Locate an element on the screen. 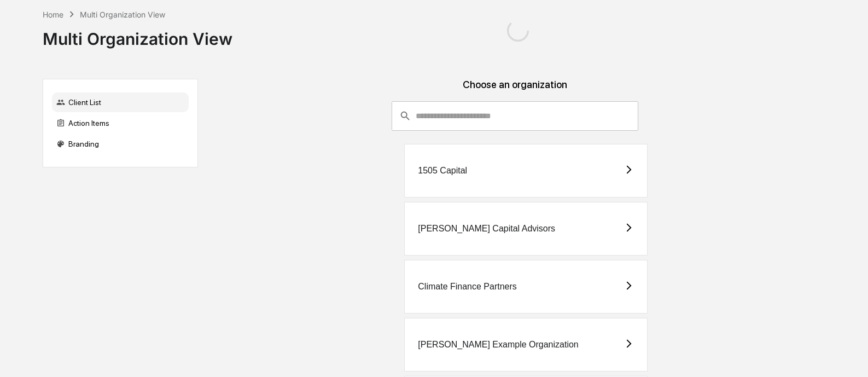  div: Climate Finance Partners is located at coordinates (467, 287).